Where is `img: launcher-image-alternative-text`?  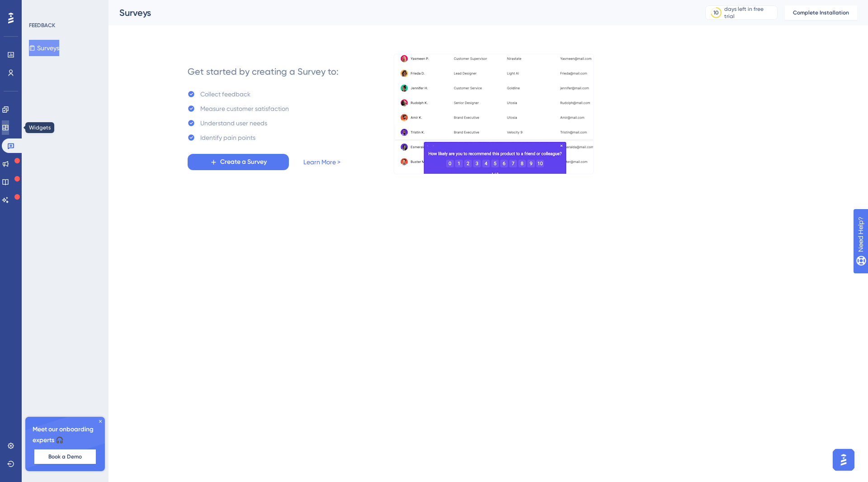 img: launcher-image-alternative-text is located at coordinates (13, 13).